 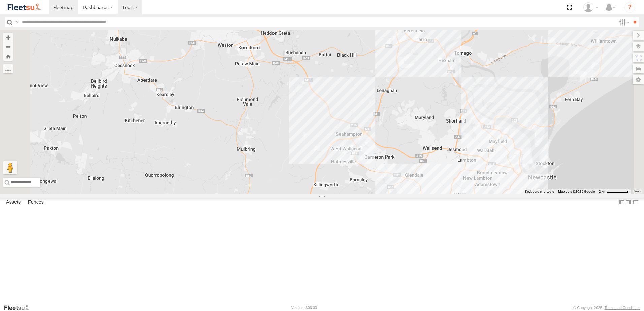 I want to click on label: Search Filter Options, so click(x=624, y=22).